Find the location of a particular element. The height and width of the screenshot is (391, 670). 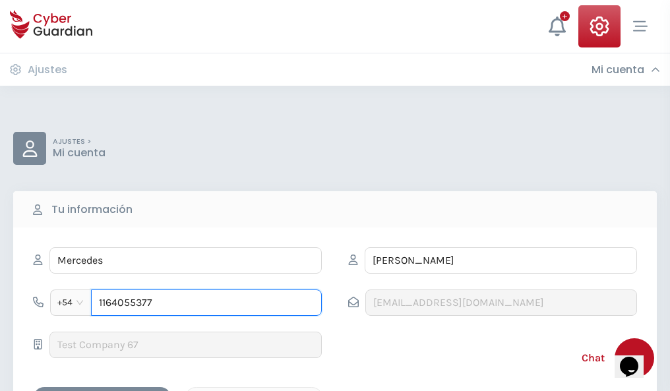

h3: Mi cuenta is located at coordinates (618, 70).